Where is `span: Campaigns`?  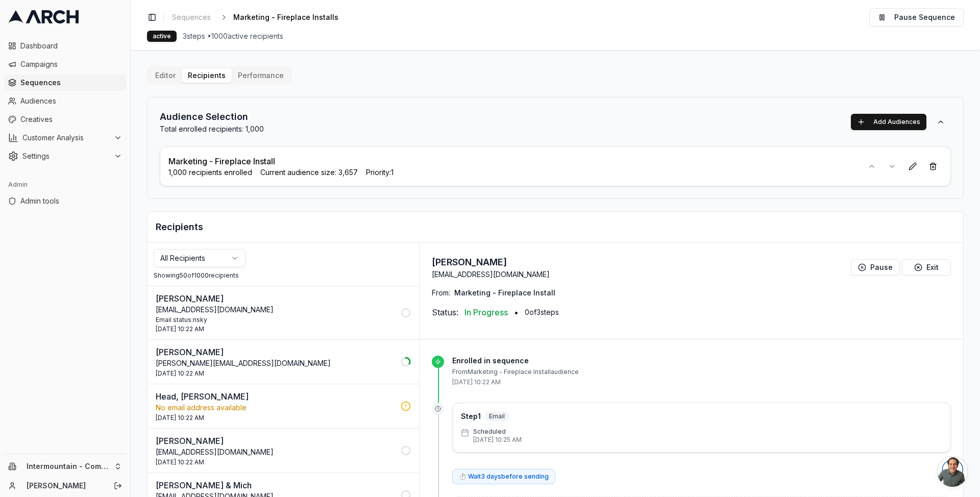
span: Campaigns is located at coordinates (71, 64).